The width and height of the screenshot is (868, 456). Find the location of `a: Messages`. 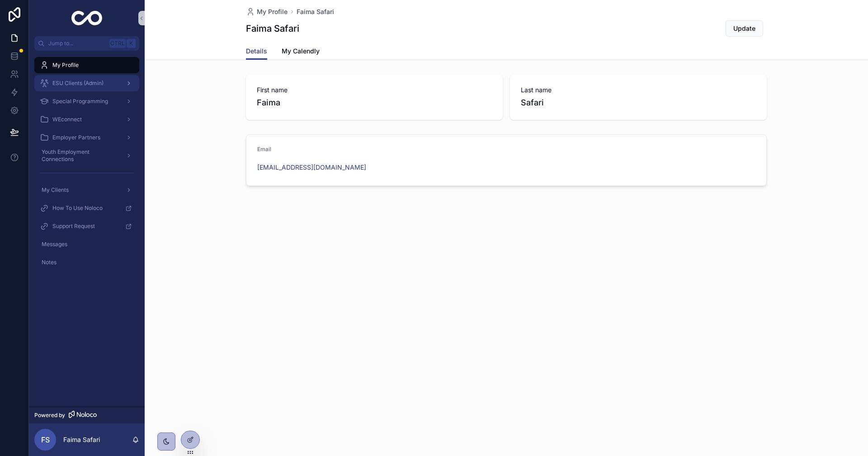

a: Messages is located at coordinates (87, 244).